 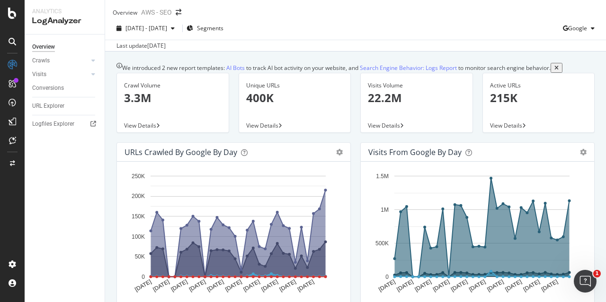 What do you see at coordinates (205, 28) in the screenshot?
I see `button: Segments` at bounding box center [205, 28].